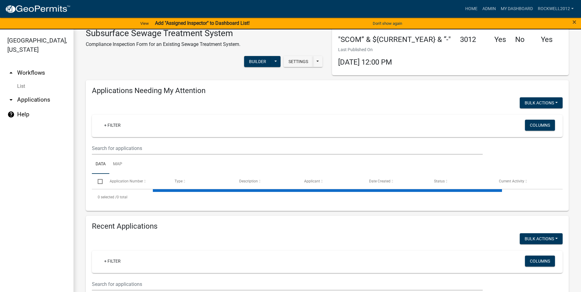 The width and height of the screenshot is (581, 292). Describe the element at coordinates (179, 181) in the screenshot. I see `span: Type` at that location.